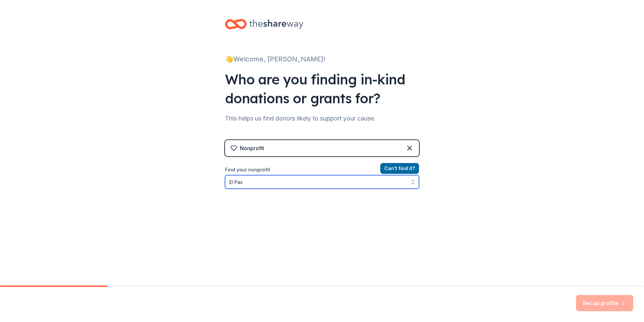 The width and height of the screenshot is (644, 322). I want to click on label: Find your nonprofit, so click(322, 170).